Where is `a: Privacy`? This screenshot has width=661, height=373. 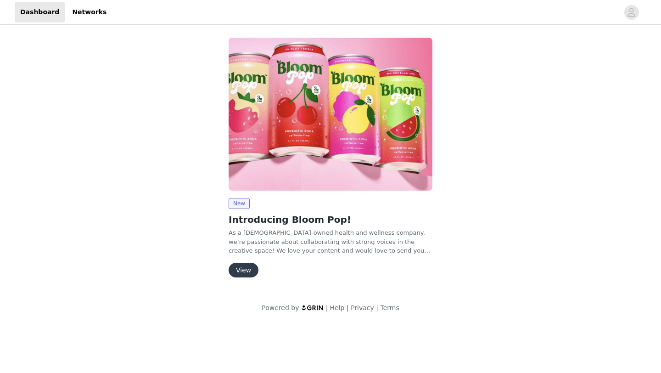 a: Privacy is located at coordinates (362, 308).